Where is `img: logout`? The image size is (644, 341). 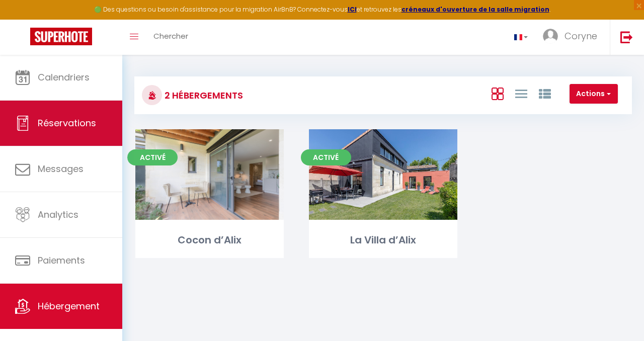 img: logout is located at coordinates (627, 37).